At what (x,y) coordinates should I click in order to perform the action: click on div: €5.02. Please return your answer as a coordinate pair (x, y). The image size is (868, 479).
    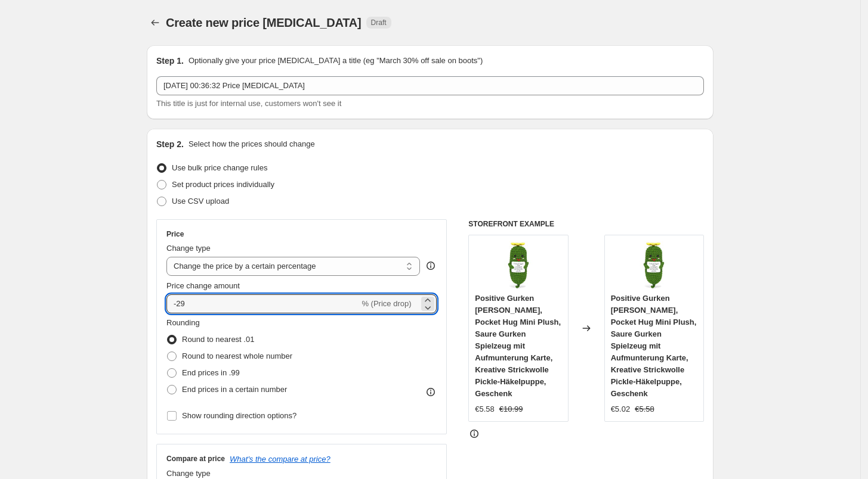
    Looking at the image, I should click on (620, 409).